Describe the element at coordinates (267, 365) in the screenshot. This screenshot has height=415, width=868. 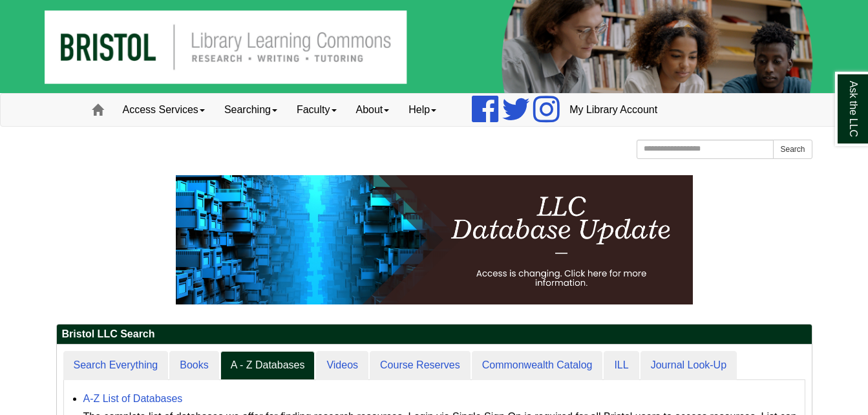
I see `a: A - Z Databases` at that location.